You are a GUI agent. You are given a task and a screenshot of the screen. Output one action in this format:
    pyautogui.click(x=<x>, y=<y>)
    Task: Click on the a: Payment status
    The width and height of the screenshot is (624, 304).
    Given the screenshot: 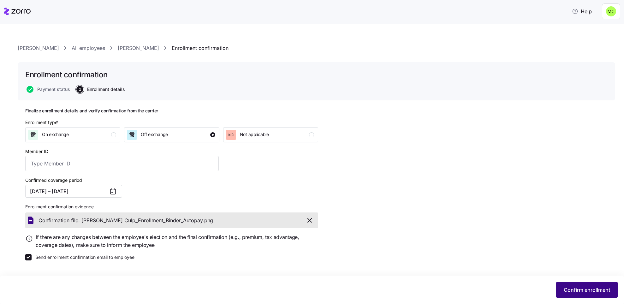 What is the action you would take?
    pyautogui.click(x=48, y=89)
    